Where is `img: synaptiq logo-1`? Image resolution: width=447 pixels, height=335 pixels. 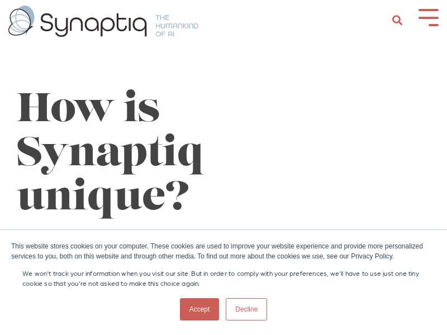
img: synaptiq logo-1 is located at coordinates (103, 21).